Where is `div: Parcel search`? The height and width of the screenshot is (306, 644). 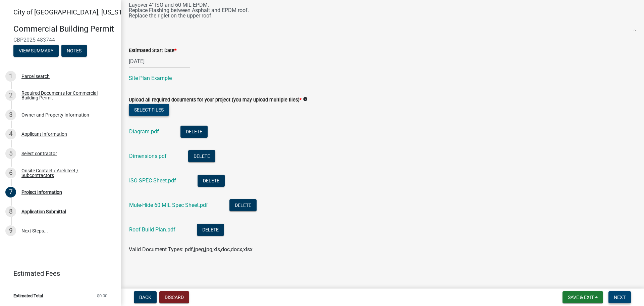
div: Parcel search is located at coordinates (36, 76).